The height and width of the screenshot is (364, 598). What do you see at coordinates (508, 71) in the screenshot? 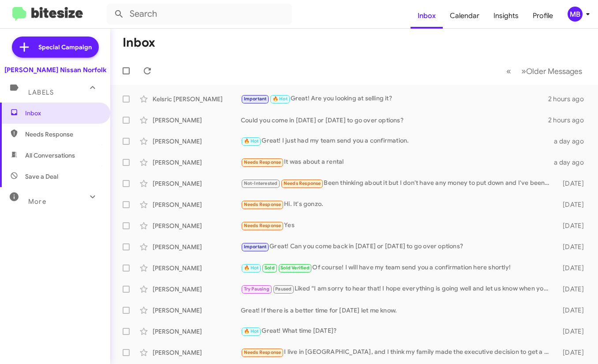
I see `button: Previous` at bounding box center [508, 71].